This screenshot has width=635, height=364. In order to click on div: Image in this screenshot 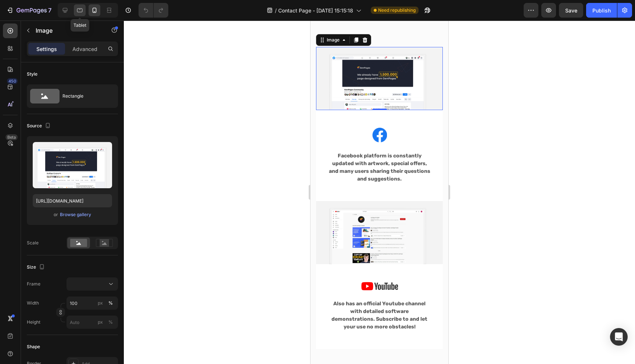, I will do `click(23, 20)`.